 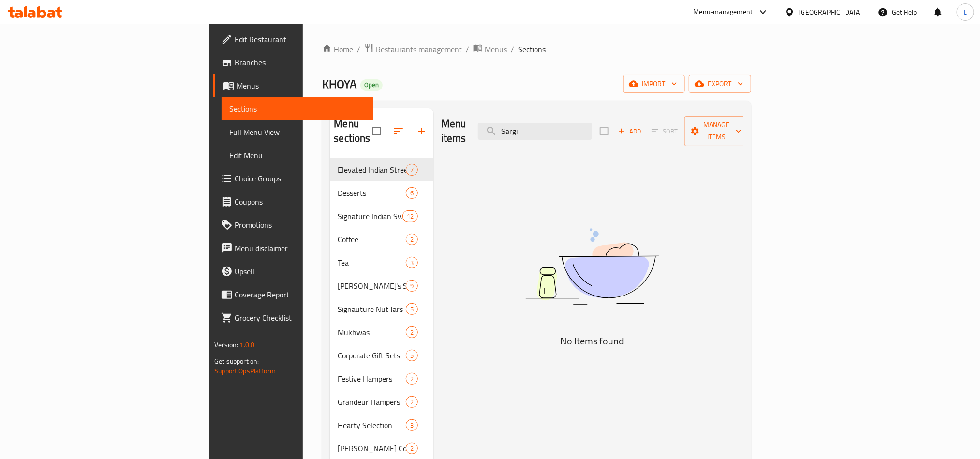 I want to click on div: Grandeur Hampers2, so click(x=382, y=402).